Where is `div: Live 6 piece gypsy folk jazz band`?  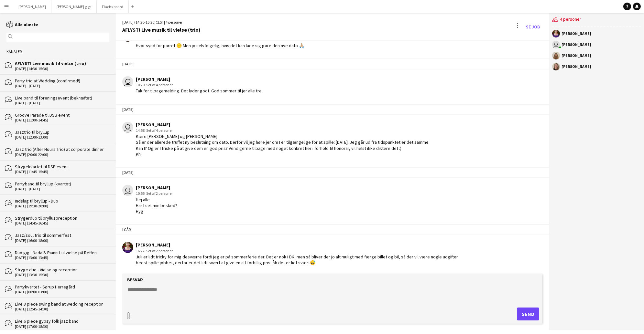
div: Live 6 piece gypsy folk jazz band is located at coordinates (62, 321).